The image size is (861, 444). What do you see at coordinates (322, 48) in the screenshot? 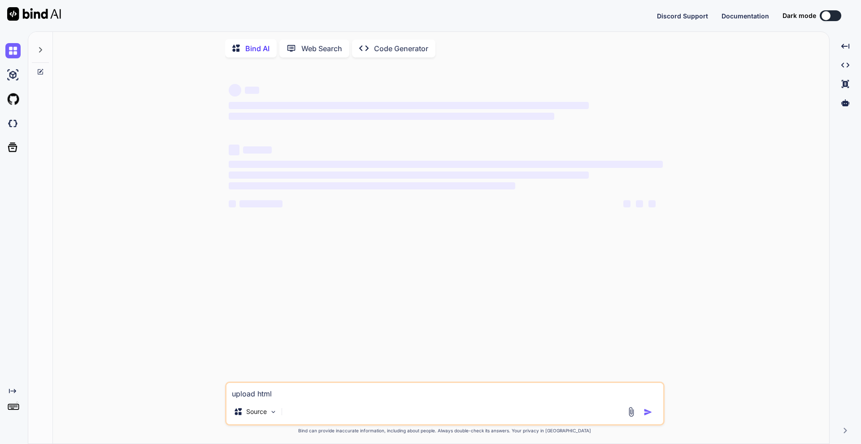
I see `p: Web Search` at bounding box center [322, 48].